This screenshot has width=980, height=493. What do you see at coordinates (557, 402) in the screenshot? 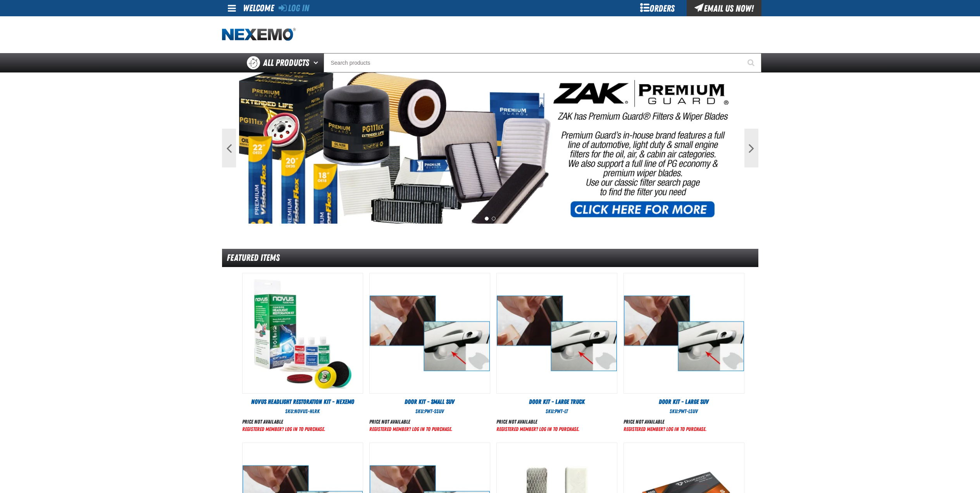
I see `a: Door Kit - Large Truck` at bounding box center [557, 402].